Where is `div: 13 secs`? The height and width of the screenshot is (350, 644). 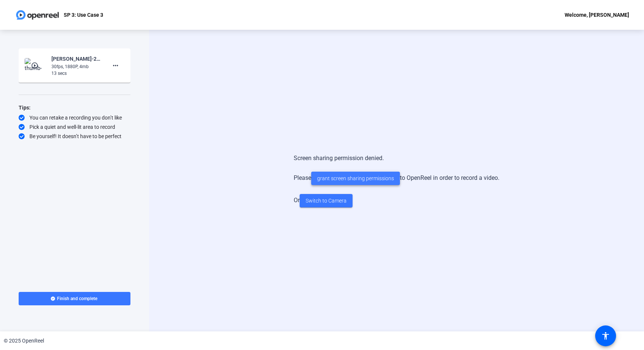 div: 13 secs is located at coordinates (76, 74).